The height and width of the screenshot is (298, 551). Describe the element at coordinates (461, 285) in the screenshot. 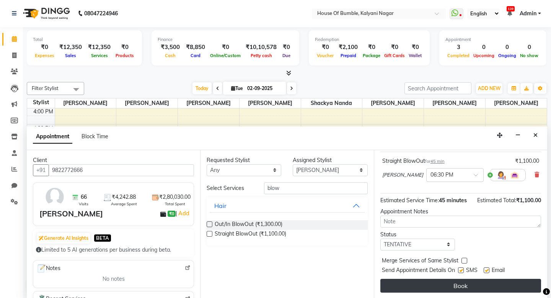

I see `button: Book` at that location.